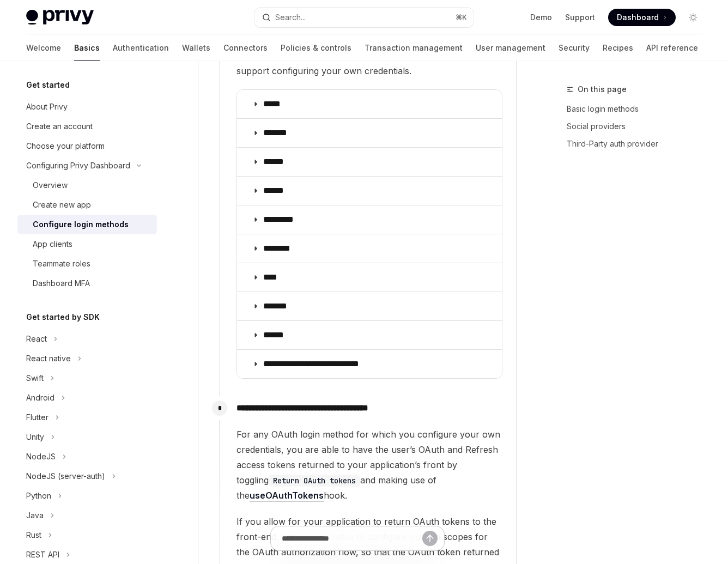  What do you see at coordinates (87, 224) in the screenshot?
I see `a: Configure login methods` at bounding box center [87, 224].